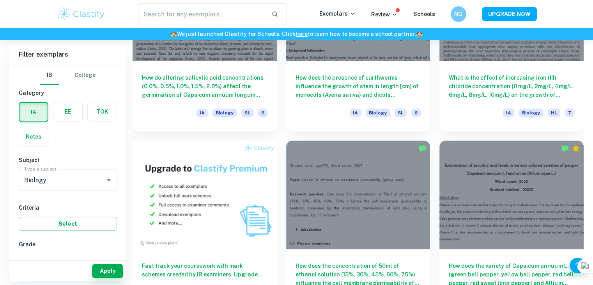 The height and width of the screenshot is (285, 593). What do you see at coordinates (34, 112) in the screenshot?
I see `button: IA` at bounding box center [34, 112].